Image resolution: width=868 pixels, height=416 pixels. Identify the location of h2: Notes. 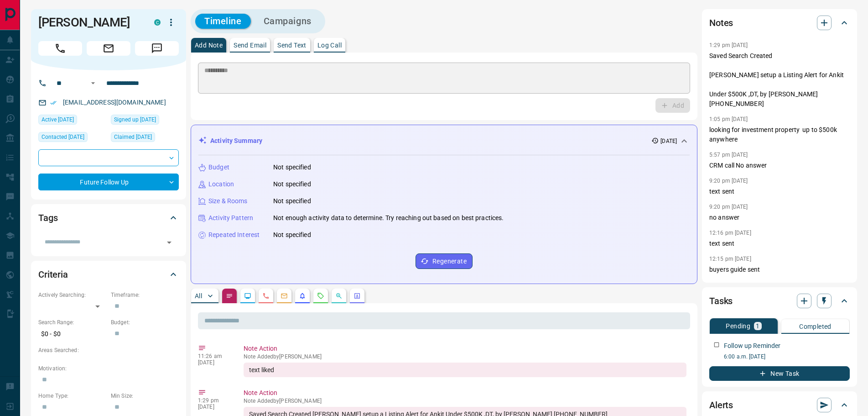
(721, 23).